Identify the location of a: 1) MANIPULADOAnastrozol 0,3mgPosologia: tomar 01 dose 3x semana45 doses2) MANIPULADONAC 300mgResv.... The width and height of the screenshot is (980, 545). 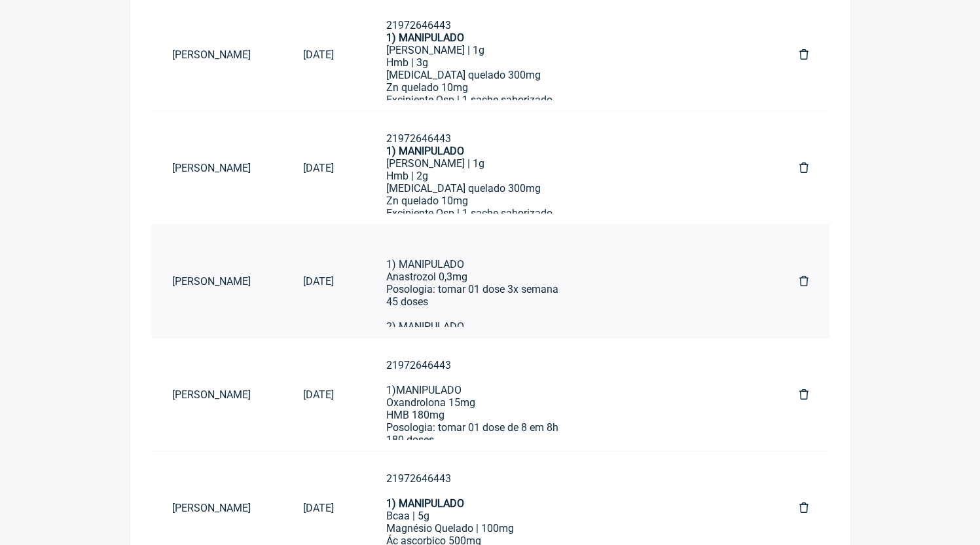
(567, 281).